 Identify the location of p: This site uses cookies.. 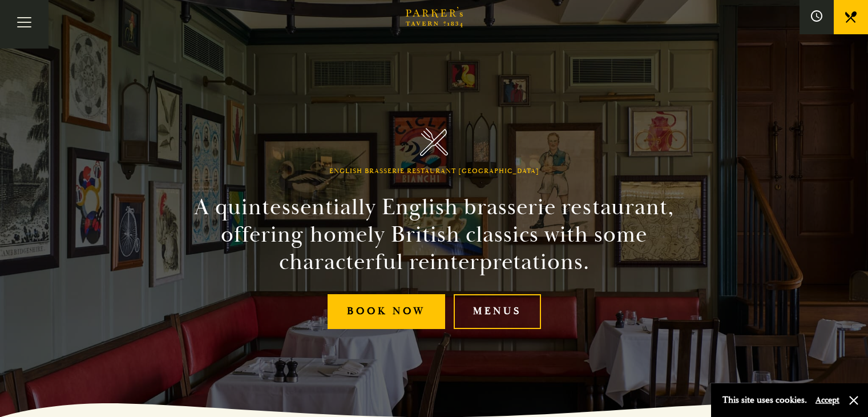
(765, 400).